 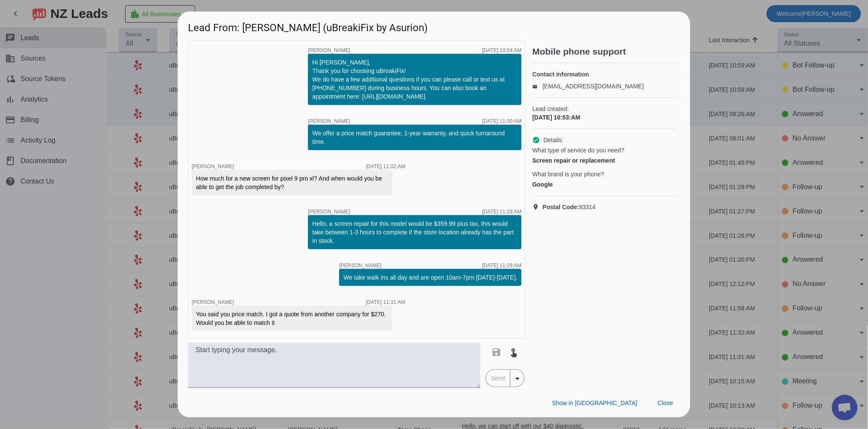 I want to click on span: Close, so click(x=665, y=403).